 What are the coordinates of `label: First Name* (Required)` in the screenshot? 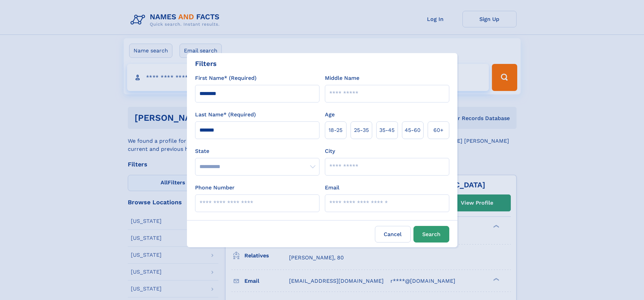 It's located at (226, 78).